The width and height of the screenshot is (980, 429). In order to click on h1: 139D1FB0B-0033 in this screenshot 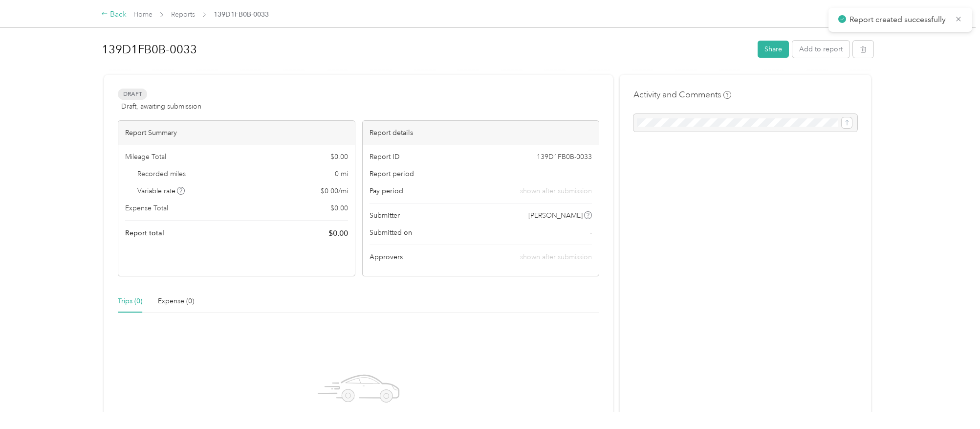, I will do `click(427, 50)`.